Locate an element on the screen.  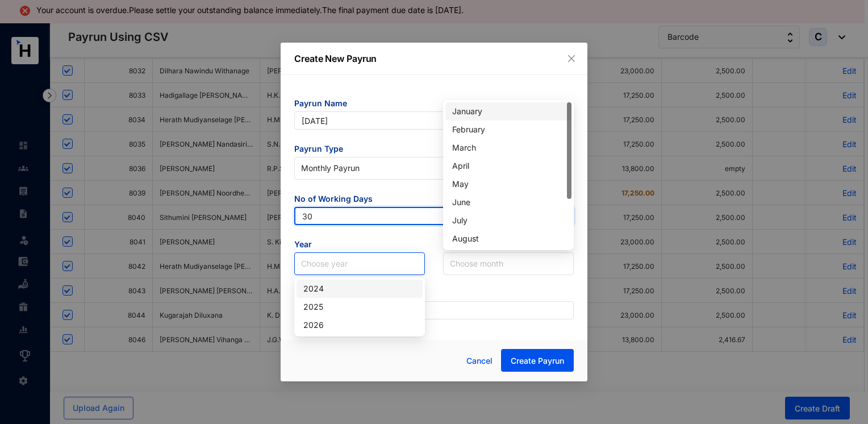
div: July is located at coordinates (508, 220).